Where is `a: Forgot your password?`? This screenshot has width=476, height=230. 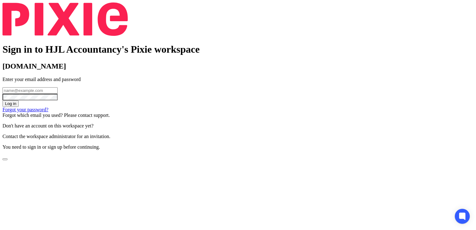 a: Forgot your password? is located at coordinates (25, 109).